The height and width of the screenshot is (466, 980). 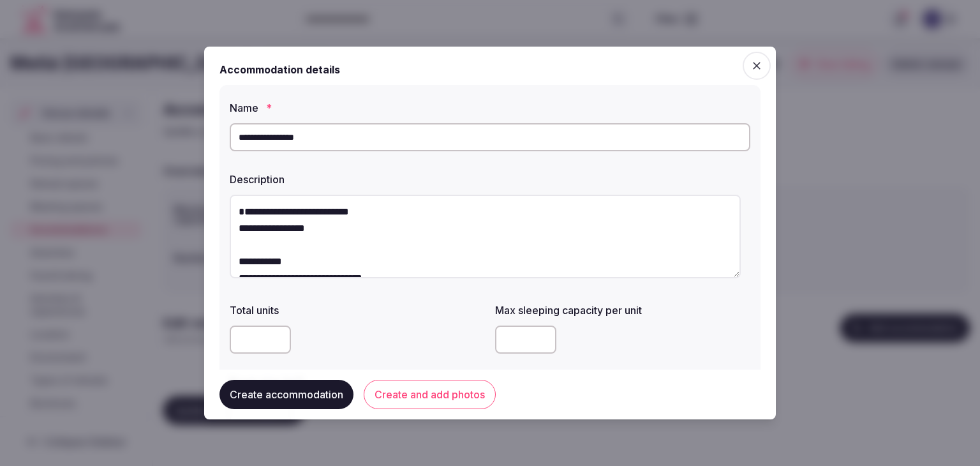 I want to click on h2: Accommodation details, so click(x=280, y=69).